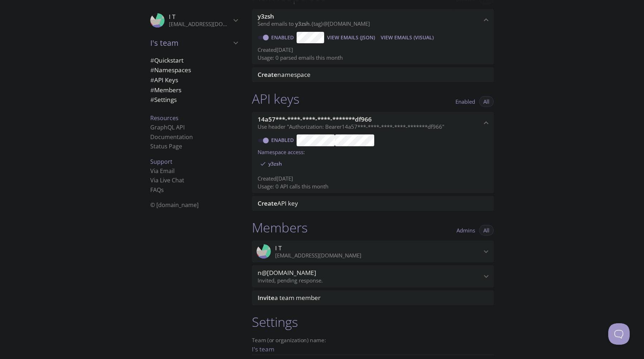 This screenshot has height=359, width=644. Describe the element at coordinates (166, 90) in the screenshot. I see `span: Members` at that location.